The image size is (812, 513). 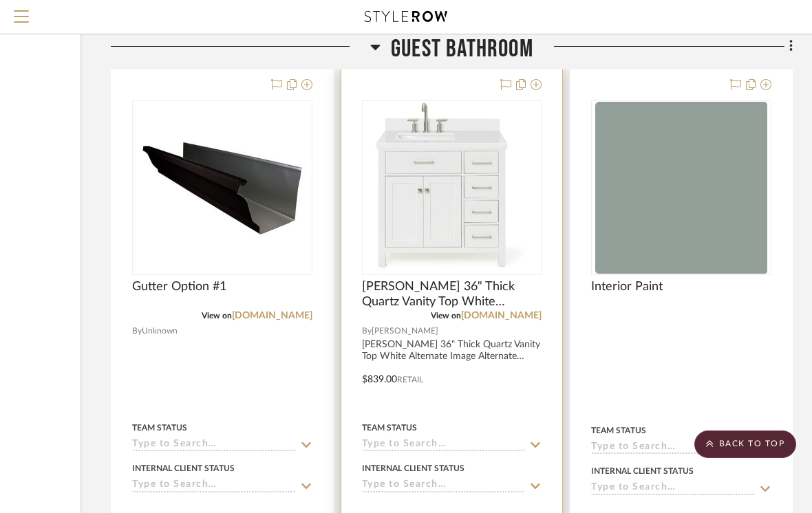 I want to click on div: 0, so click(x=452, y=188).